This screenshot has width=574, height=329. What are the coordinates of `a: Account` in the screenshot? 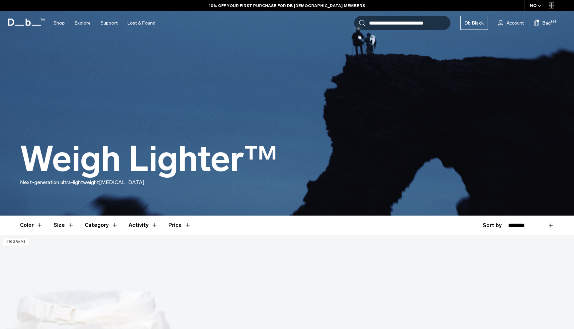 It's located at (511, 23).